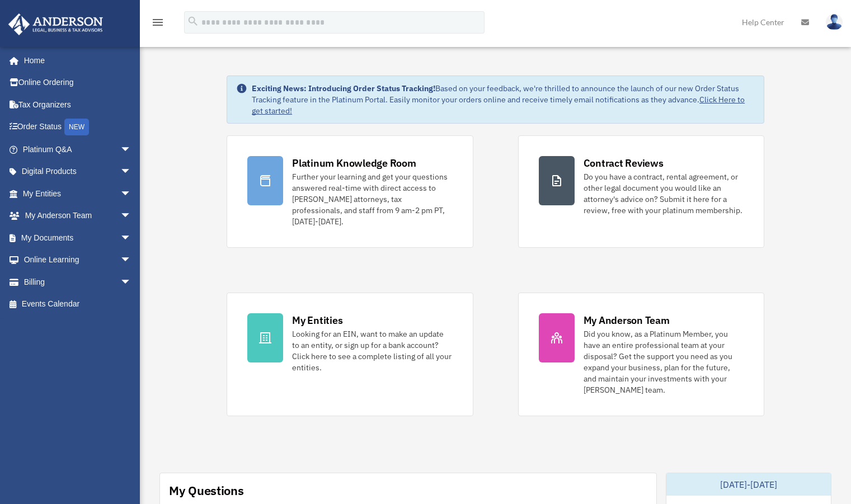 The height and width of the screenshot is (504, 851). Describe the element at coordinates (55, 24) in the screenshot. I see `img: Anderson Advisors Platinum Portal` at that location.